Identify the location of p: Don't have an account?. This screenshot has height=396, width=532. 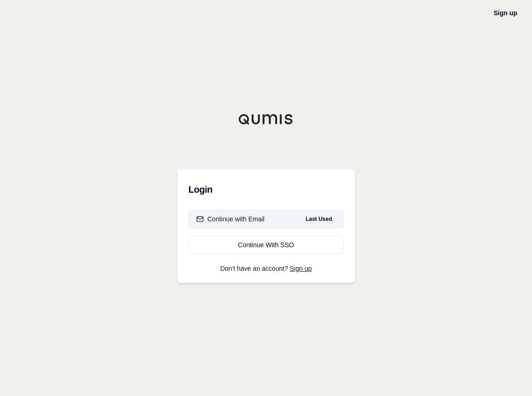
(266, 268).